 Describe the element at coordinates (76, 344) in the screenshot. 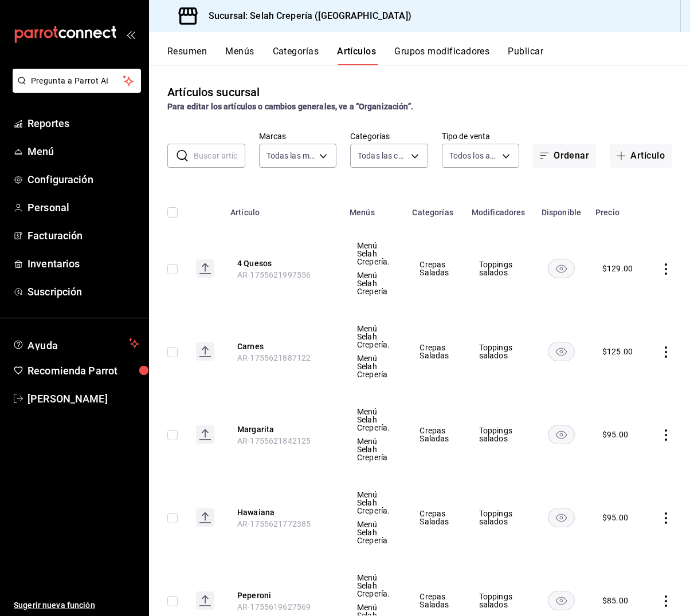

I see `span: Ayuda` at that location.